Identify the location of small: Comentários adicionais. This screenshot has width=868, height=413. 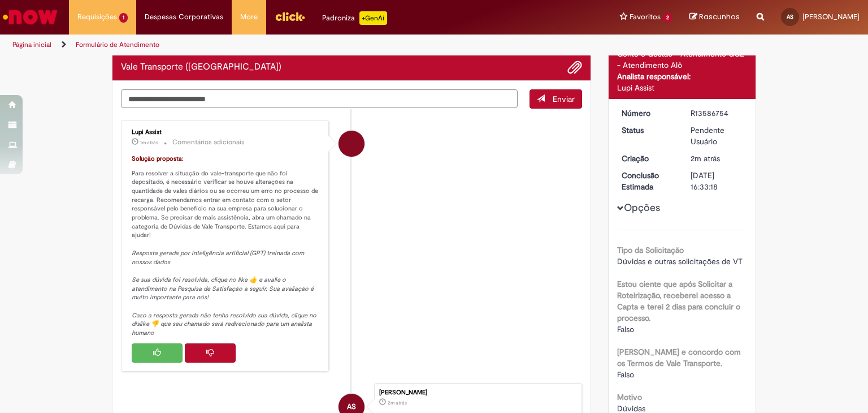
(209, 142).